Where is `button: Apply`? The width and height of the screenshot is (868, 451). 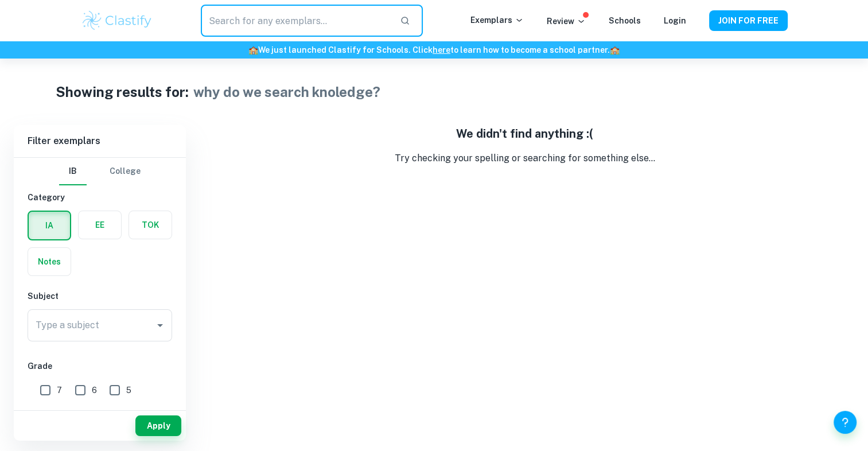 button: Apply is located at coordinates (159, 426).